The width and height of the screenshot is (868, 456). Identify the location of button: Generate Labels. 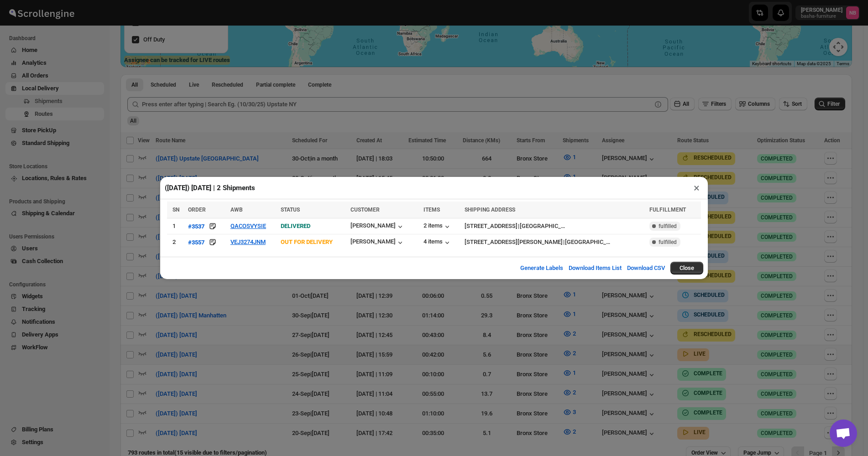
(541, 268).